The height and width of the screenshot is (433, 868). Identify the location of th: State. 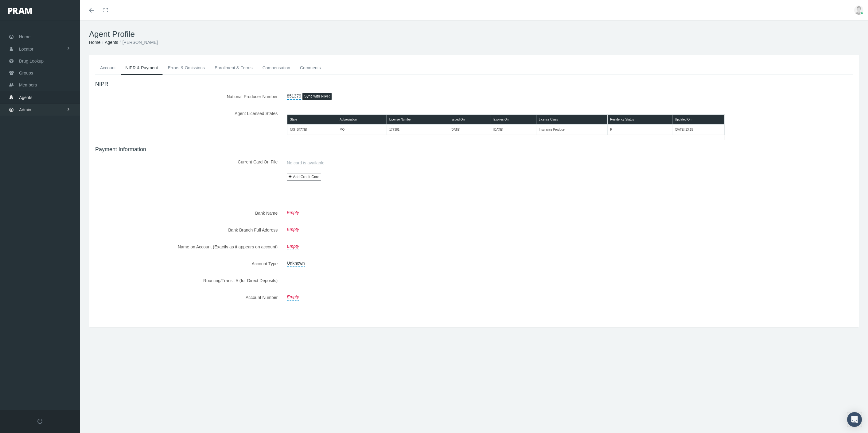
(312, 120).